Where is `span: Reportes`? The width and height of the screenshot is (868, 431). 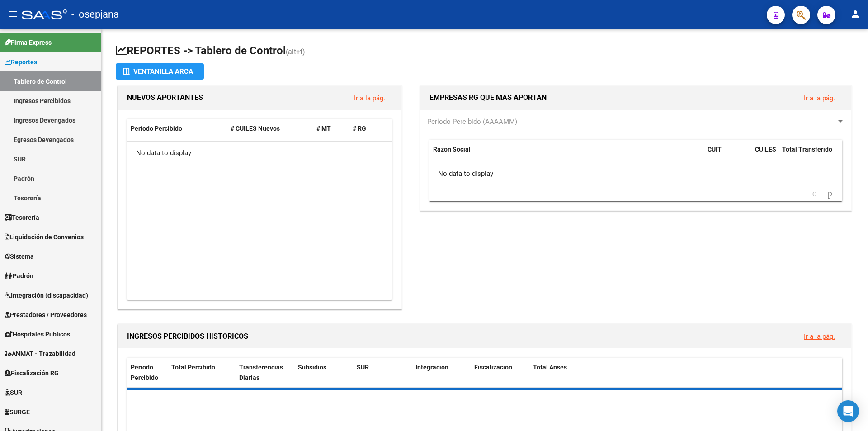 span: Reportes is located at coordinates (21, 62).